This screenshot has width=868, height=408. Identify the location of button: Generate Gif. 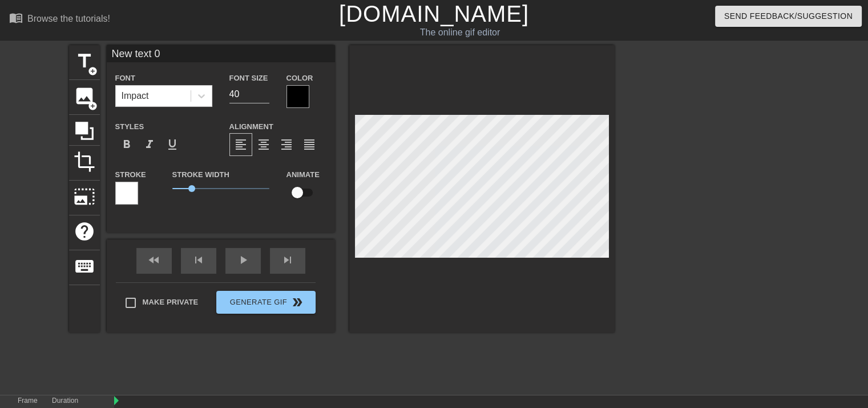
(266, 302).